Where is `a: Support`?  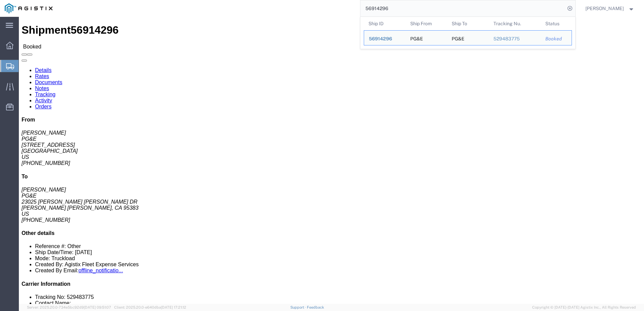 a: Support is located at coordinates (298, 307).